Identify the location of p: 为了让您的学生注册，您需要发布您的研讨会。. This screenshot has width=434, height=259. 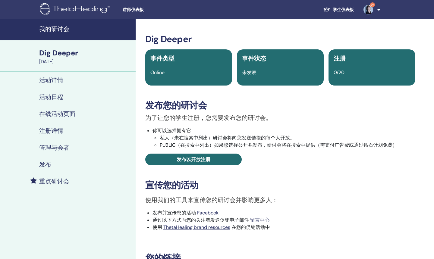
(280, 118).